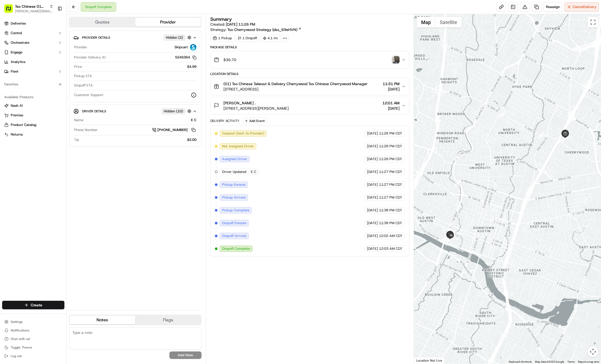  What do you see at coordinates (83, 76) in the screenshot?
I see `span: Pickup ETA` at bounding box center [83, 76].